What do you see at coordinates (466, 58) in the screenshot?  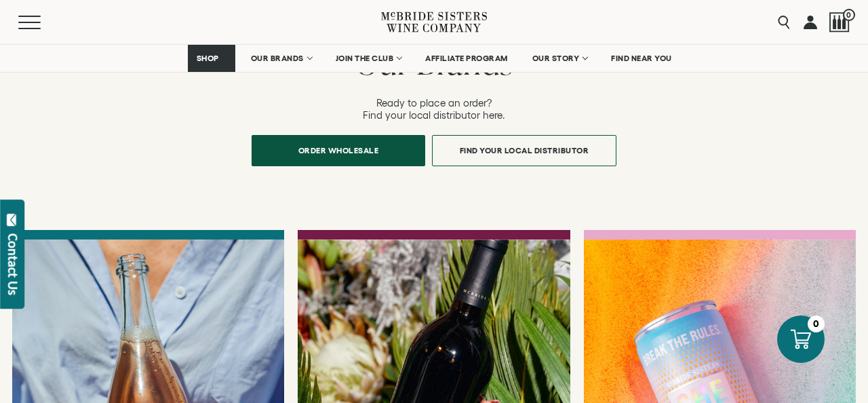 I see `span: AFFILIATE PROGRAM` at bounding box center [466, 58].